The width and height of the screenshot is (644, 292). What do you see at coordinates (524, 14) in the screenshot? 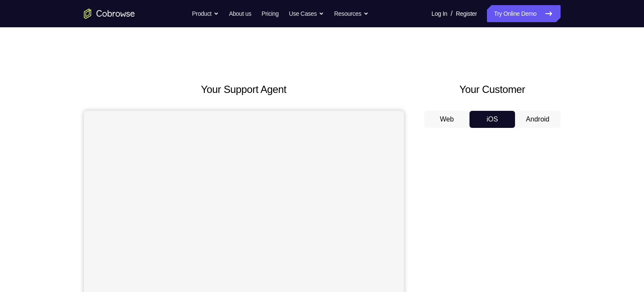
I see `a: Try Online Demo` at bounding box center [524, 14].